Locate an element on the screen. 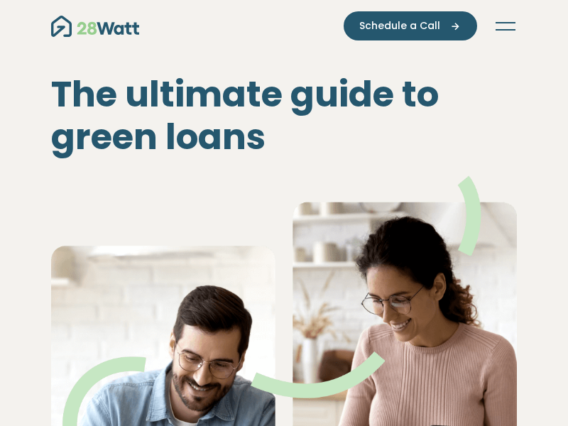 Image resolution: width=568 pixels, height=426 pixels. span: Schedule a Call is located at coordinates (400, 26).